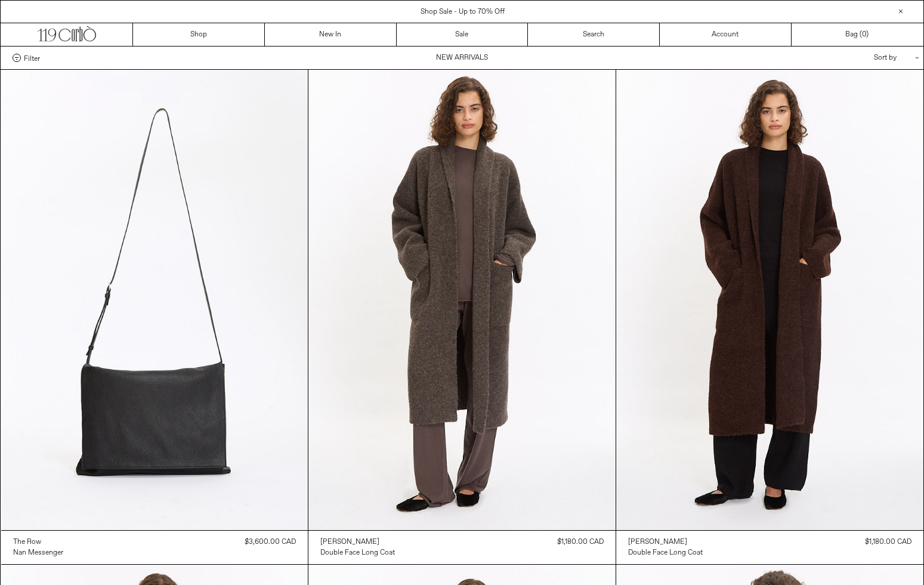 This screenshot has height=585, width=924. Describe the element at coordinates (154, 300) in the screenshot. I see `img: The Row Nan Messenger Bag` at that location.